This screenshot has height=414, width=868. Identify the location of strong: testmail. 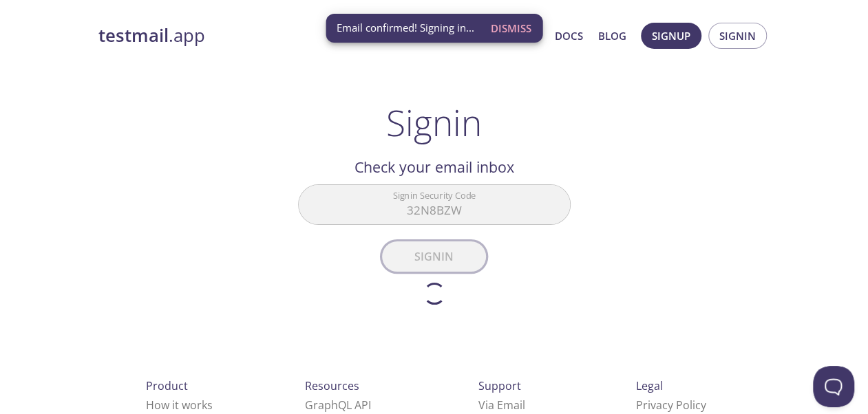
(133, 35).